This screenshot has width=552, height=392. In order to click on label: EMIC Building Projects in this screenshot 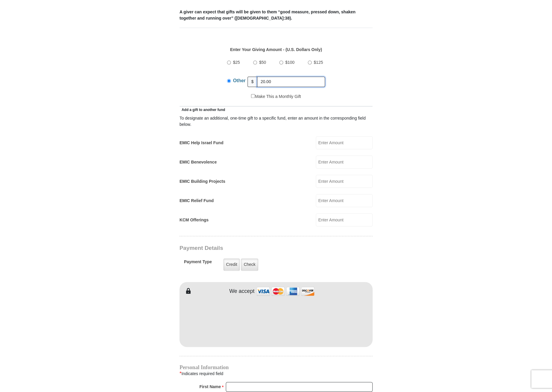, I will do `click(202, 182)`.